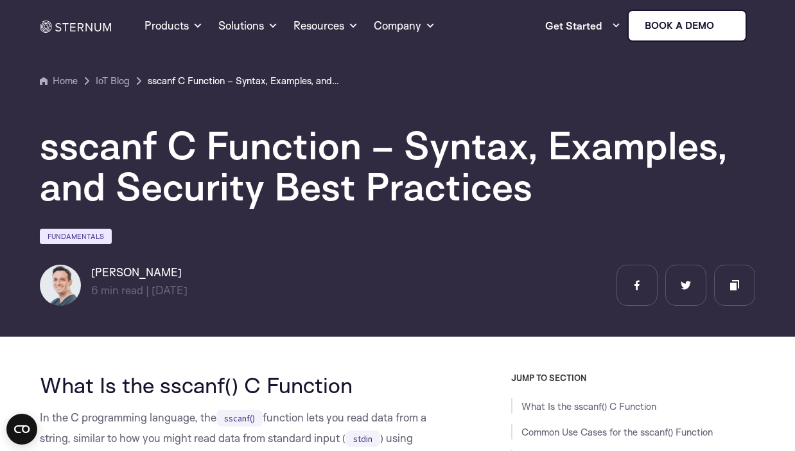 The height and width of the screenshot is (451, 795). What do you see at coordinates (617, 431) in the screenshot?
I see `a: Common Use Cases for the sscanf() Function` at bounding box center [617, 431].